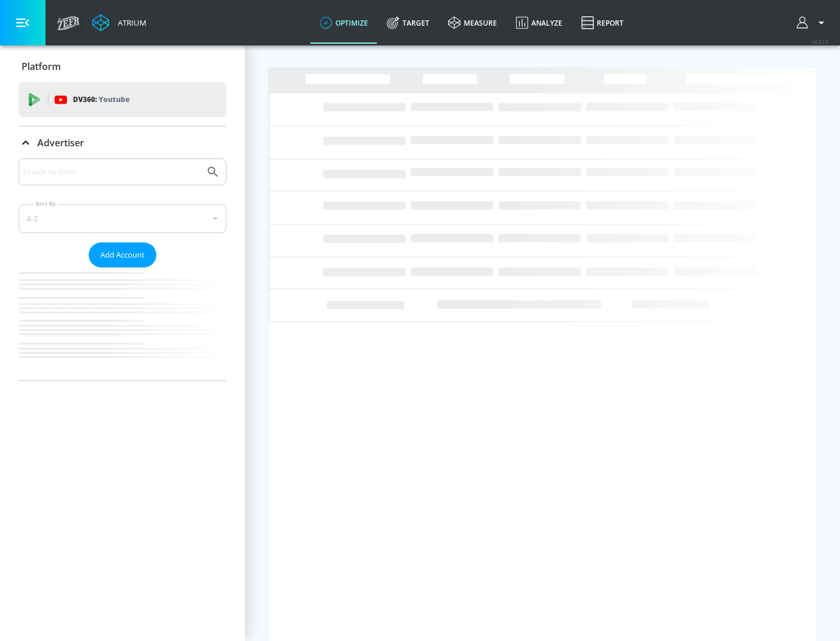  Describe the element at coordinates (114, 99) in the screenshot. I see `p: Youtube` at that location.